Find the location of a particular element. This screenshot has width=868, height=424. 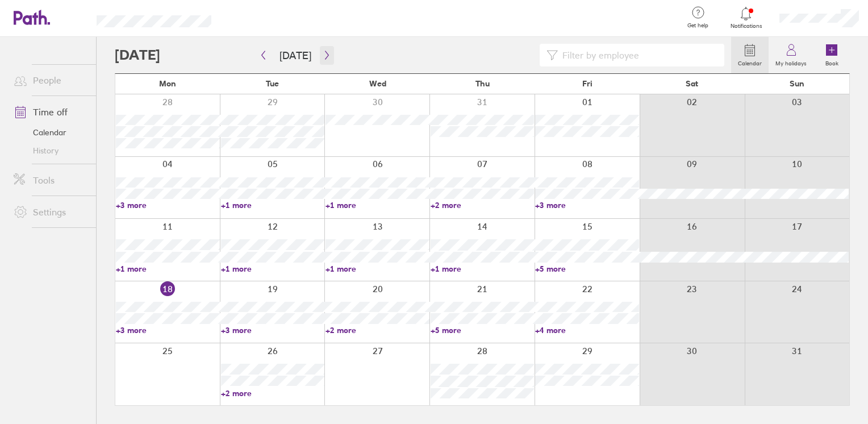

span: Mon is located at coordinates (167, 84).